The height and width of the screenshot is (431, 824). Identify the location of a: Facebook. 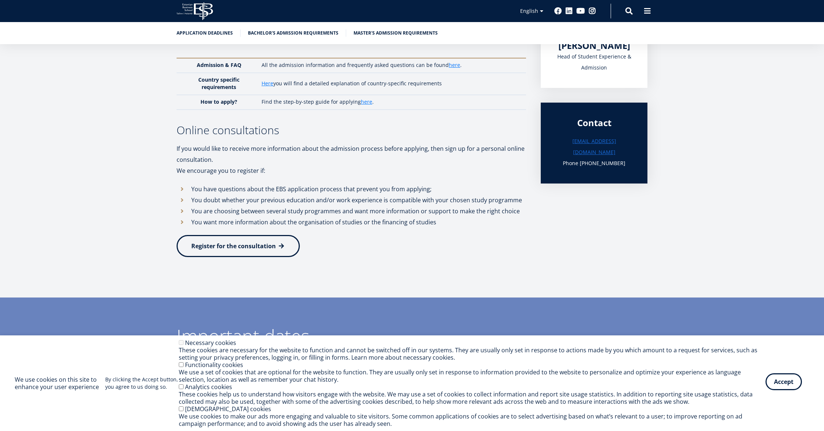
(558, 11).